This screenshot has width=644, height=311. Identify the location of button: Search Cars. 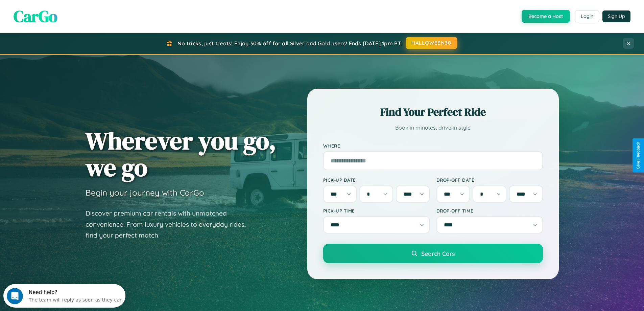
(433, 254).